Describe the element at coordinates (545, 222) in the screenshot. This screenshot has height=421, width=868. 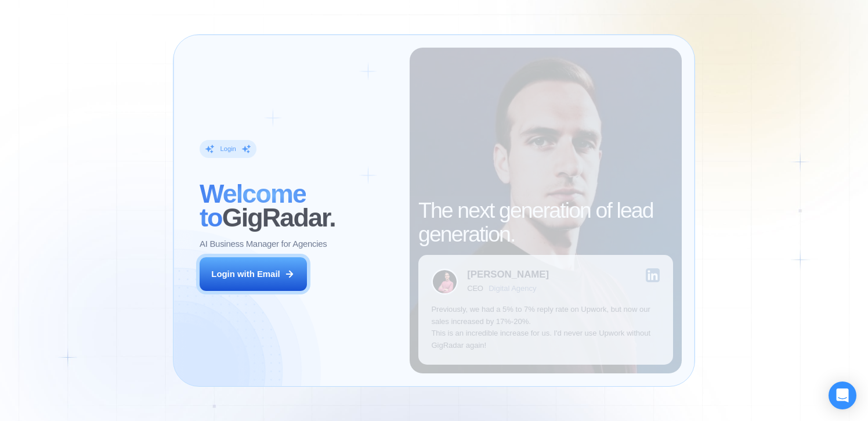
I see `h2: The next generation of lead generation.` at that location.